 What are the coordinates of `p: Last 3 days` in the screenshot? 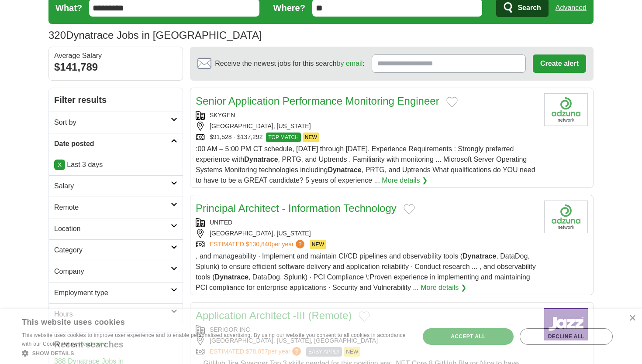 It's located at (116, 165).